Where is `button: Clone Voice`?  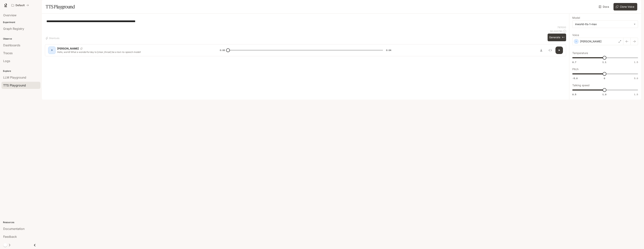 button: Clone Voice is located at coordinates (625, 7).